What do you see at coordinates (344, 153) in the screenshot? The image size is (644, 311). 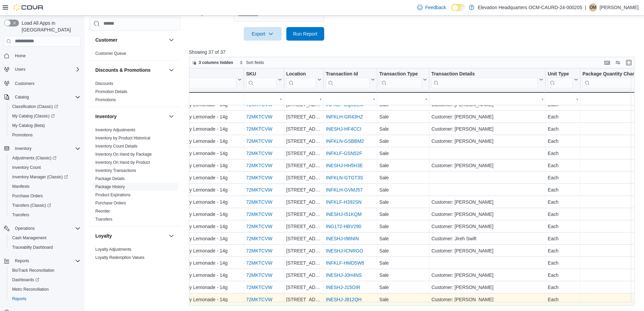 I see `a: INFKLF-GSN52F` at bounding box center [344, 153].